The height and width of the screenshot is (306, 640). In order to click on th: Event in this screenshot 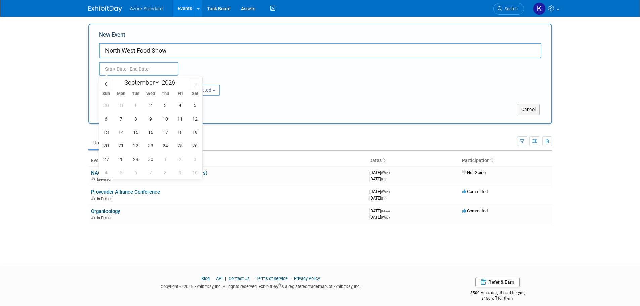, I will do `click(227, 161)`.